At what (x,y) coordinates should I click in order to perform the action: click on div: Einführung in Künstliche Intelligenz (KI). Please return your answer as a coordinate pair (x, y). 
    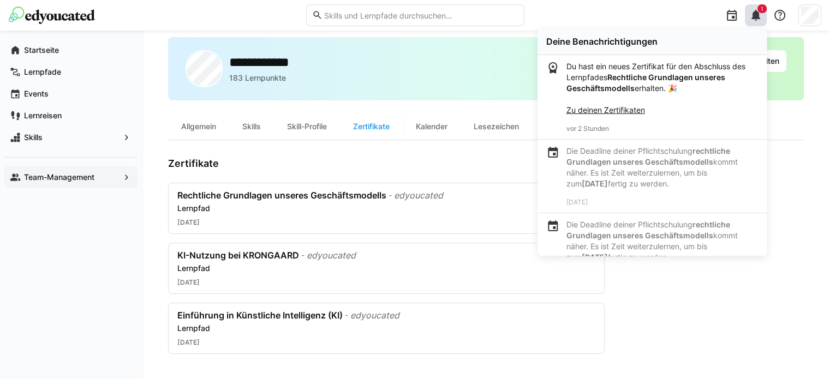
    Looking at the image, I should click on (260, 316).